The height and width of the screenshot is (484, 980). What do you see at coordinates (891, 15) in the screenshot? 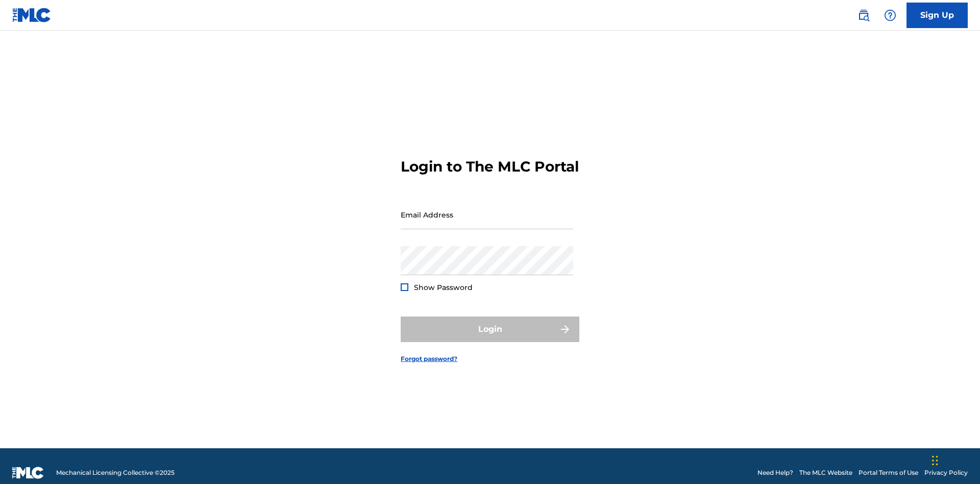
I see `div: Help` at bounding box center [891, 15].